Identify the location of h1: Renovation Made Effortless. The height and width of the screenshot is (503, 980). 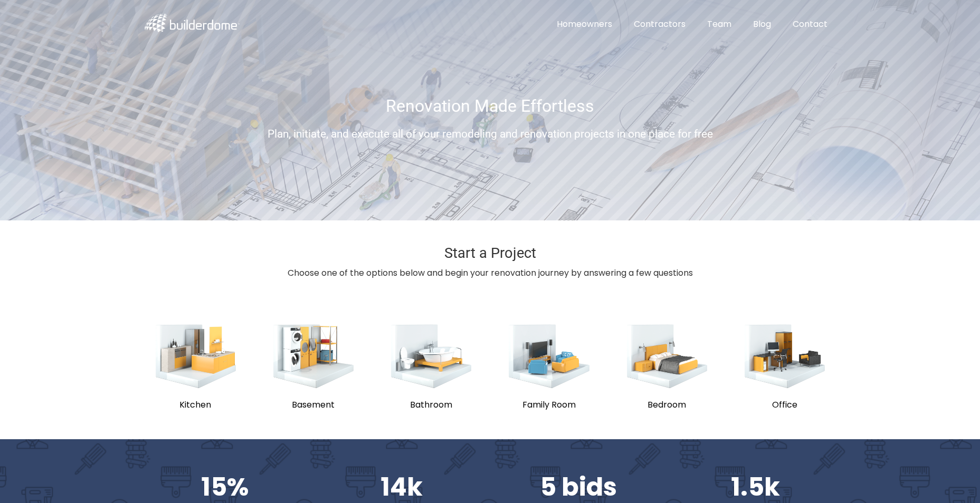
(490, 106).